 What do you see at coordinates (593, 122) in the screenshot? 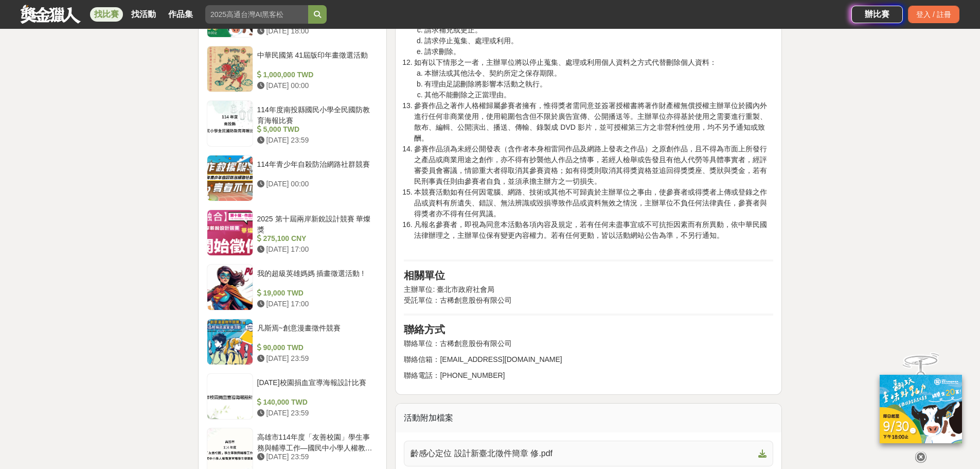
I see `li: 參賽作品之著作人格權歸屬參賽者擁有，惟得獎者需同意並簽署授權書將著作財產權無償授權主辦單位於國內外進行任何非商業使用，使用範圍包含但不限於廣告宣傳、公開播送等。主辦單位亦得基於使用之需要進行重製...` at bounding box center [593, 122].